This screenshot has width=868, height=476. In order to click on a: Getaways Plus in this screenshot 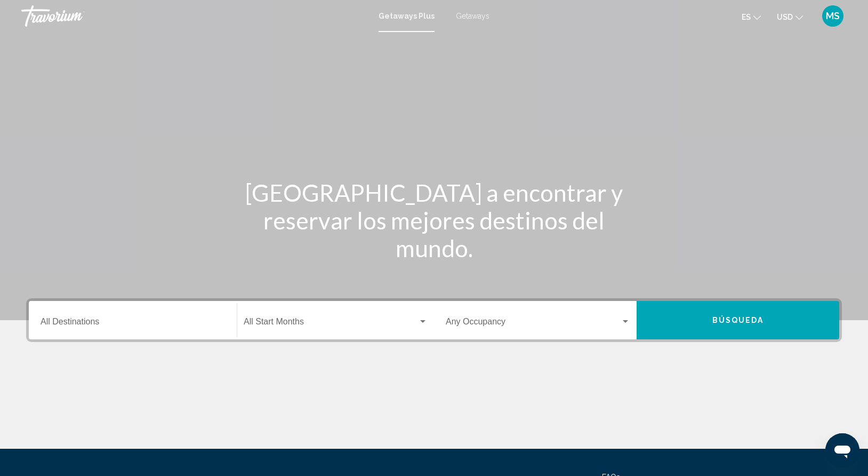, I will do `click(406, 16)`.